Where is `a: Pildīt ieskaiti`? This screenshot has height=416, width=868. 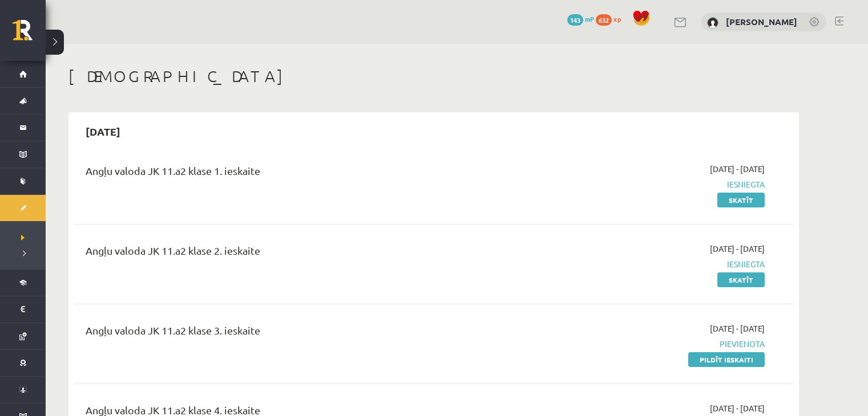
a: Pildīt ieskaiti is located at coordinates (726, 360).